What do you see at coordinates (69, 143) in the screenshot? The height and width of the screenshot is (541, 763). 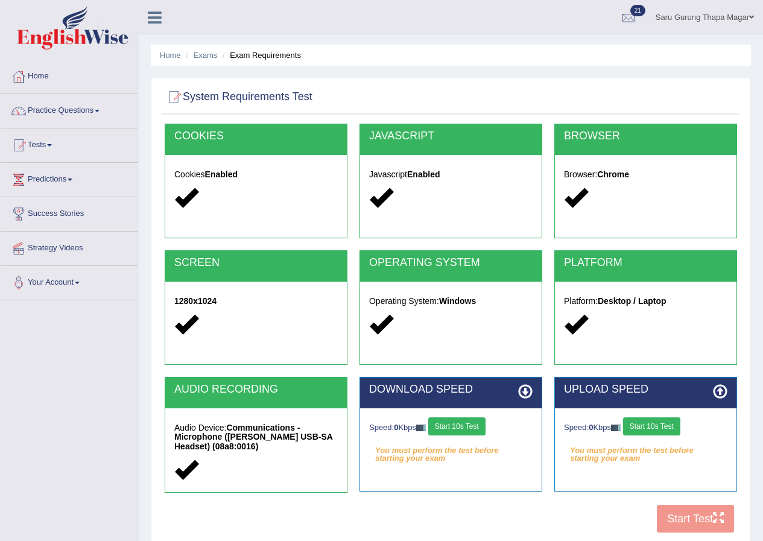 I see `a: Tests` at bounding box center [69, 143].